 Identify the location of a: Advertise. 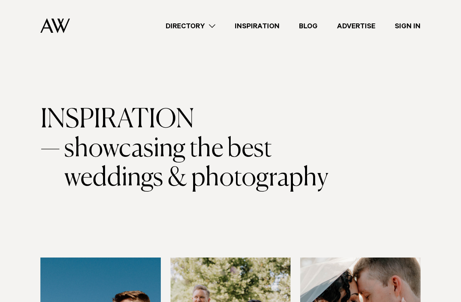
(356, 26).